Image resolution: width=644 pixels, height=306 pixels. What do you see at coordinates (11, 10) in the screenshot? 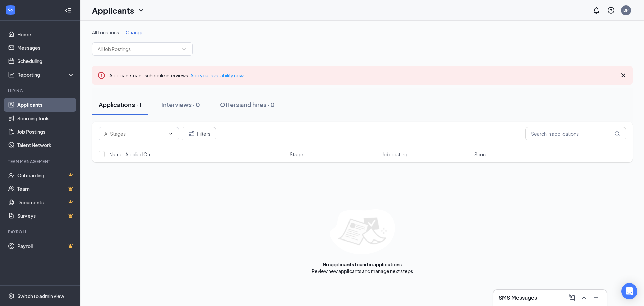
I see `svg: WorkstreamLogo` at bounding box center [11, 10].